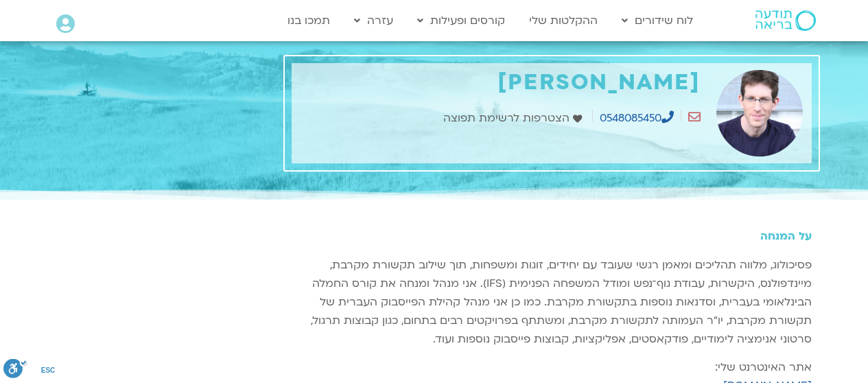 The height and width of the screenshot is (383, 868). What do you see at coordinates (514, 118) in the screenshot?
I see `a: הצטרפות לרשימת תפוצה` at bounding box center [514, 118].